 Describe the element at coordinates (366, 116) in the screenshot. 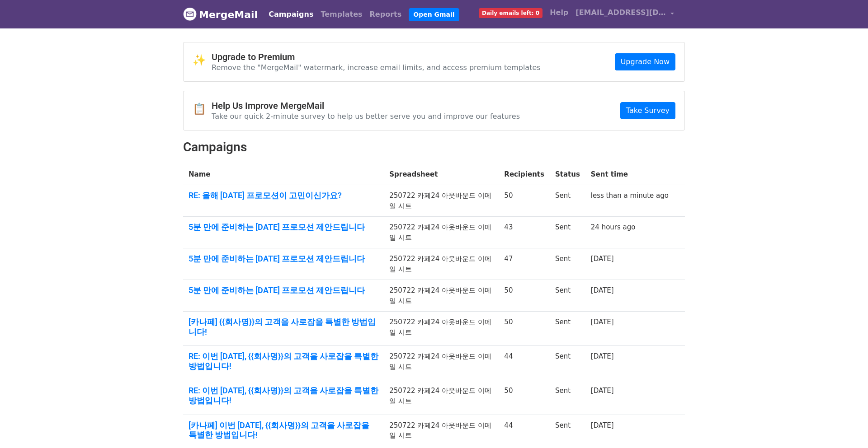

I see `p: Take our quick 2-minute survey to help us better serve you and improve our features` at that location.